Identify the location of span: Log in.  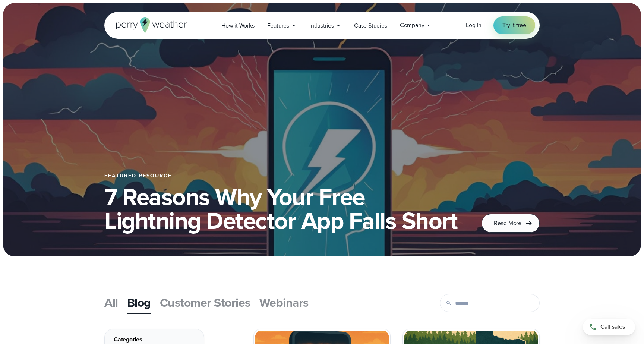
(474, 25).